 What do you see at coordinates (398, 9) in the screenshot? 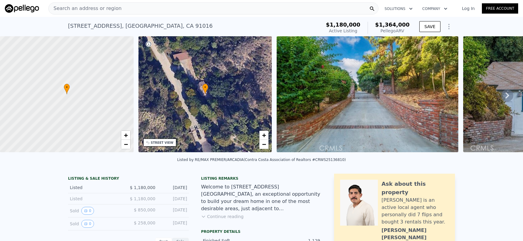
I see `button: Solutions` at bounding box center [398, 9].